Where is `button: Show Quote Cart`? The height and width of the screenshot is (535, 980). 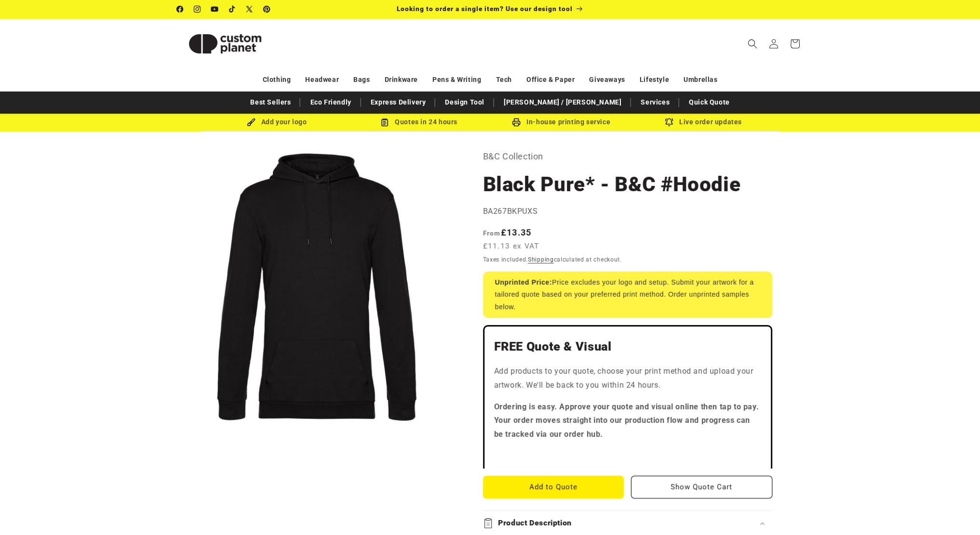 button: Show Quote Cart is located at coordinates (701, 487).